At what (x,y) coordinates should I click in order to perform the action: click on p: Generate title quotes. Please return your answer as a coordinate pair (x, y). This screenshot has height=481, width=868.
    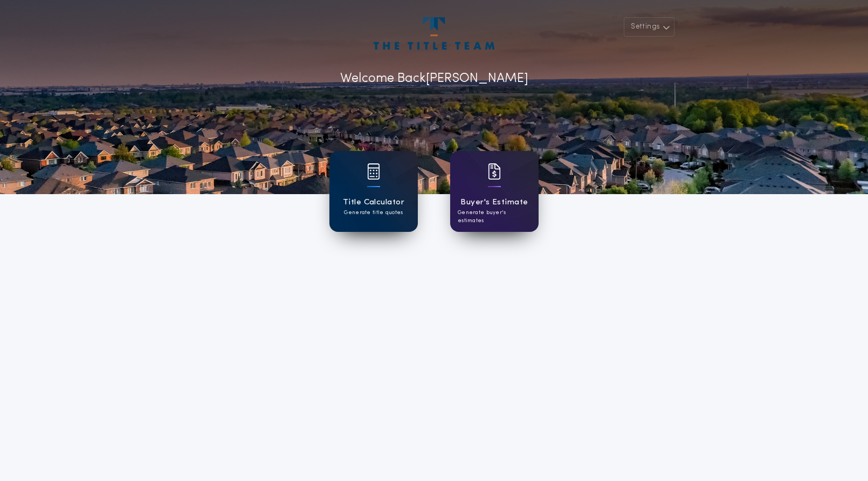
    Looking at the image, I should click on (373, 213).